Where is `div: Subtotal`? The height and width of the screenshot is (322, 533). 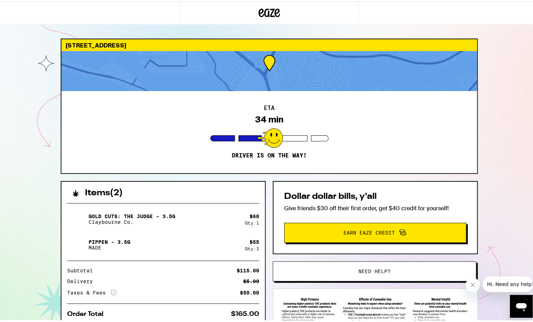 div: Subtotal is located at coordinates (82, 269).